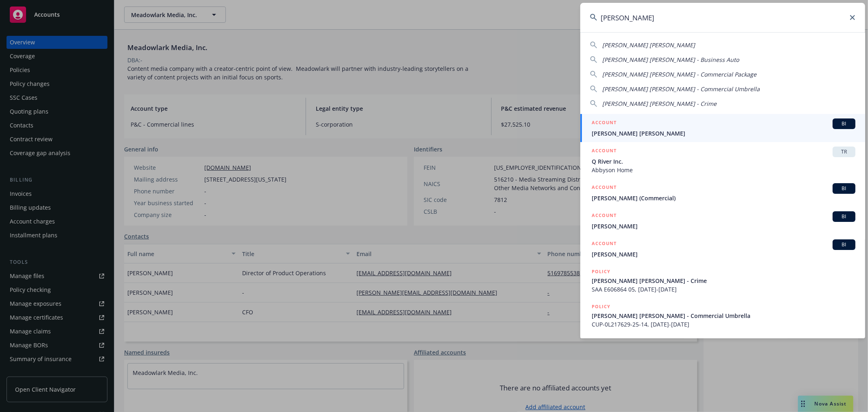  I want to click on span: Abbyson Home, so click(723, 169).